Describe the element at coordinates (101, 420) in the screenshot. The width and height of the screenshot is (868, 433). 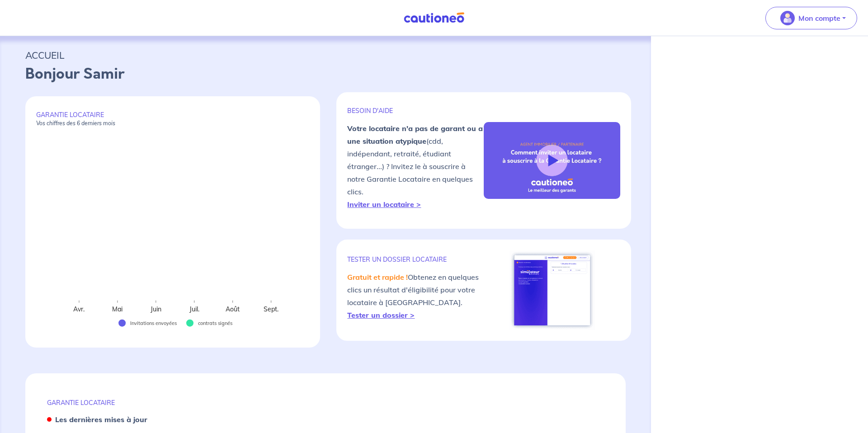
I see `strong: Les dernières mises à jour` at that location.